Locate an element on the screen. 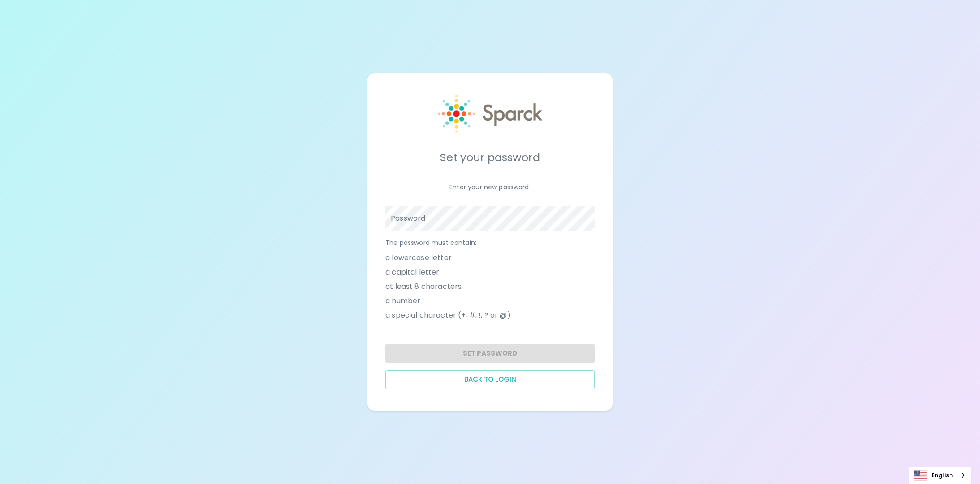  button: Back to login is located at coordinates (490, 380).